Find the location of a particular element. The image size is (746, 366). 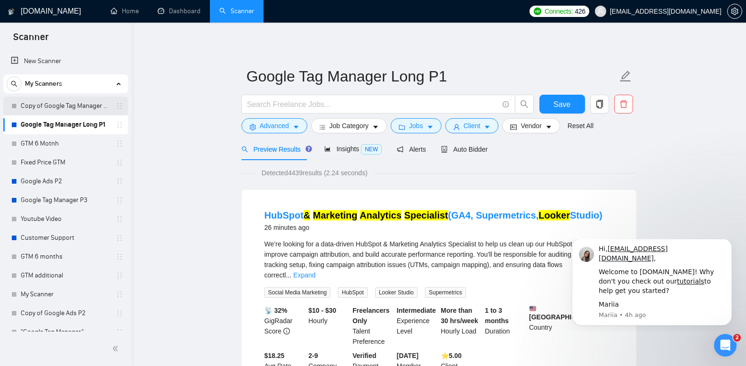

span: Connects: is located at coordinates (559, 11).